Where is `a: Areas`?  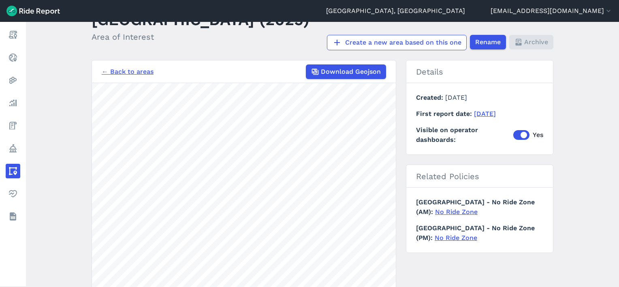 a: Areas is located at coordinates (13, 171).